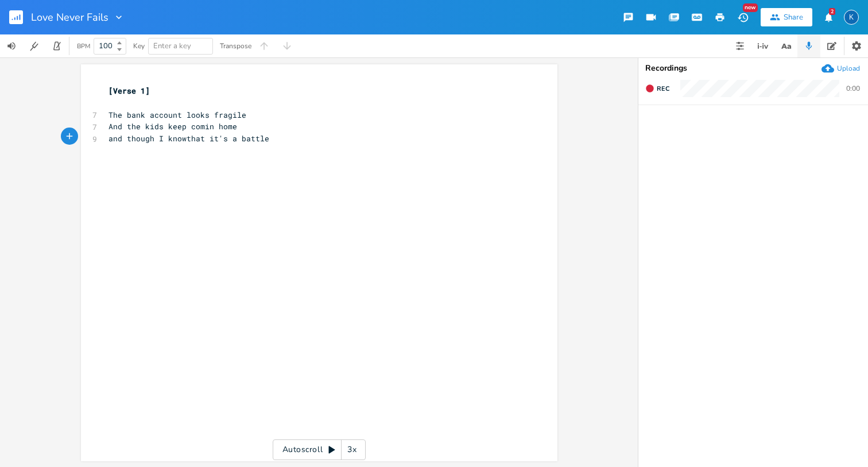  I want to click on button: New, so click(743, 17).